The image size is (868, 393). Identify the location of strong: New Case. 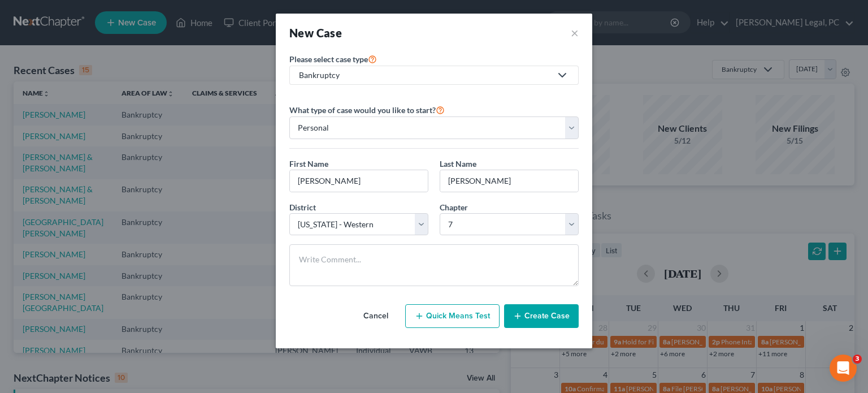
(316, 33).